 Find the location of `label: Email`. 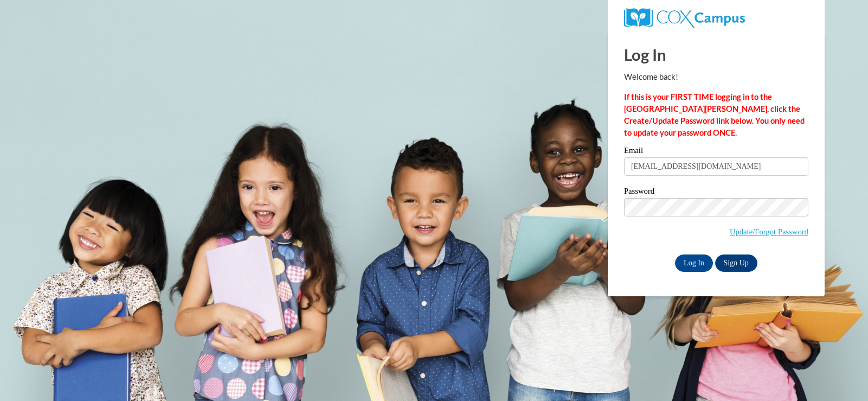

label: Email is located at coordinates (715, 152).